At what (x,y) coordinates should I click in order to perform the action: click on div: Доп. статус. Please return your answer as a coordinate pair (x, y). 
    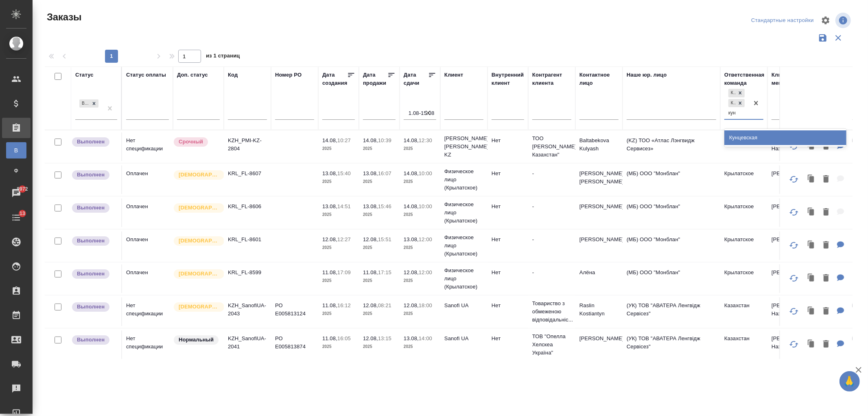
    Looking at the image, I should click on (192, 75).